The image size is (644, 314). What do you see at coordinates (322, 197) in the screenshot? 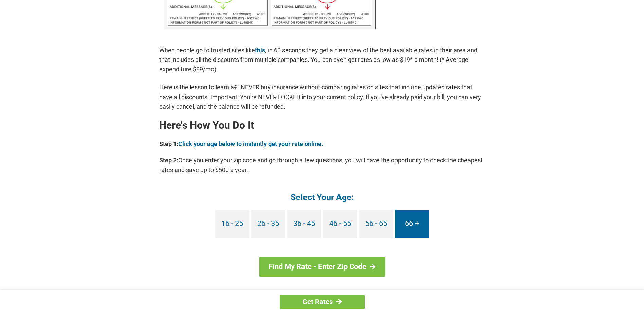
I see `h4: Select Your Age:` at bounding box center [322, 197].